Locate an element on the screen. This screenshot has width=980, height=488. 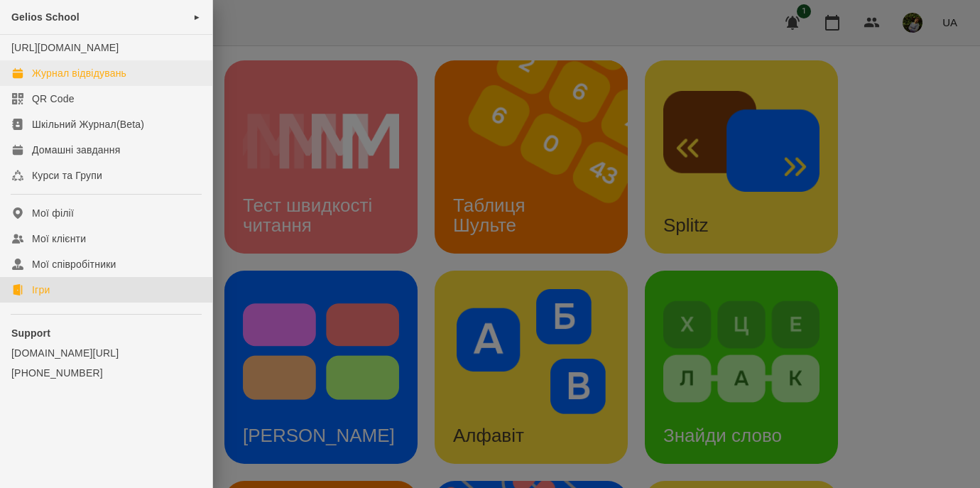
div: Шкільний Журнал(Beta) is located at coordinates (88, 125).